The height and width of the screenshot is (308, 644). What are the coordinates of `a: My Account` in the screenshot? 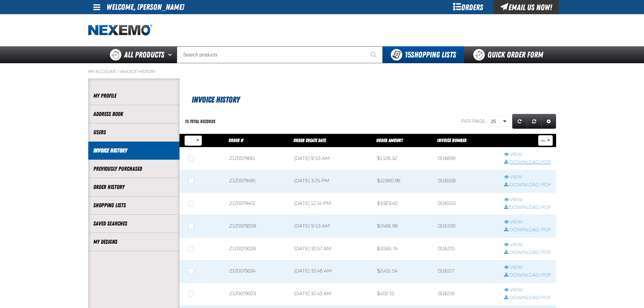 It's located at (102, 71).